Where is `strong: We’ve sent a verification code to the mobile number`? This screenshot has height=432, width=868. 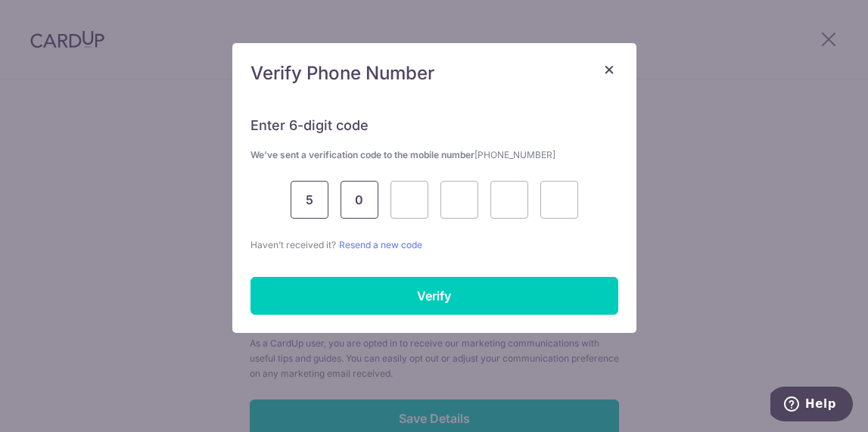 strong: We’ve sent a verification code to the mobile number is located at coordinates (402, 154).